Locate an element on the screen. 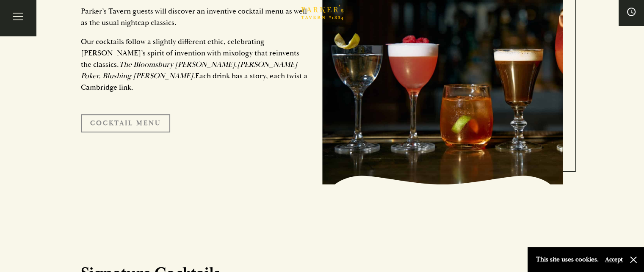 Image resolution: width=644 pixels, height=272 pixels. button: Accept is located at coordinates (614, 259).